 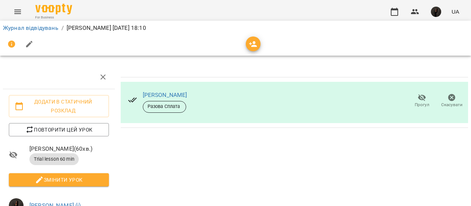 What do you see at coordinates (436, 12) in the screenshot?
I see `img: 5858c9cbb9d5886a1d49eb89d6c4f7a7.jpg` at bounding box center [436, 12].